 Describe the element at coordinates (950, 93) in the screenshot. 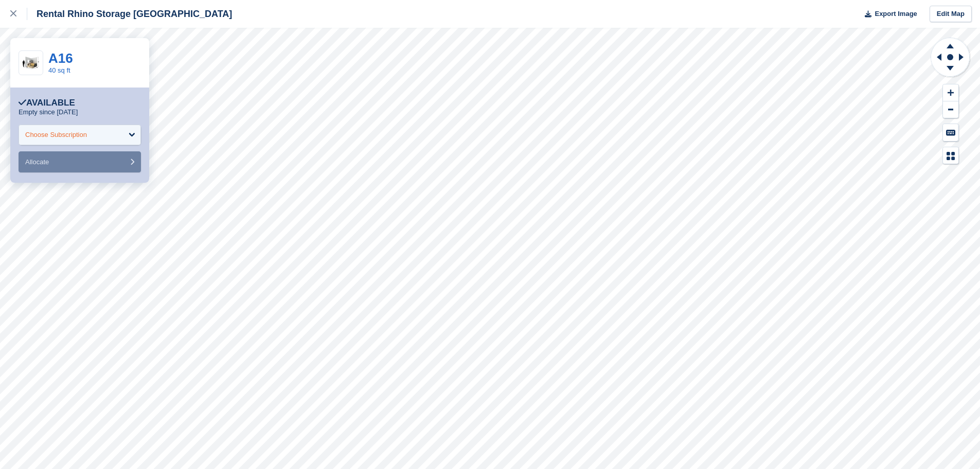

I see `button: Zoom In` at that location.